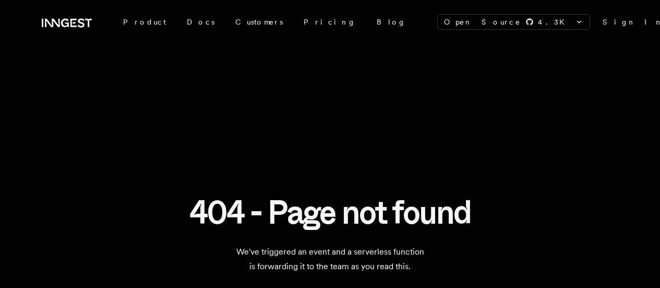 The image size is (660, 288). What do you see at coordinates (554, 22) in the screenshot?
I see `span: 4.3 K` at bounding box center [554, 22].